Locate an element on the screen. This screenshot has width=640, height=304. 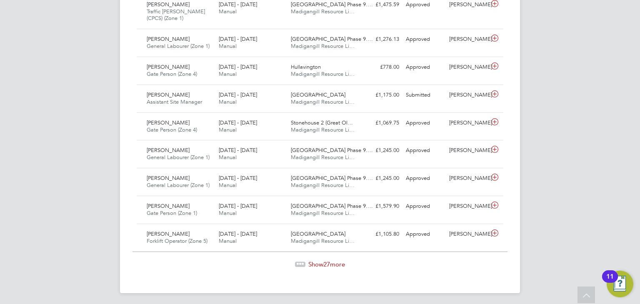
div: Submitted is located at coordinates (424, 95).